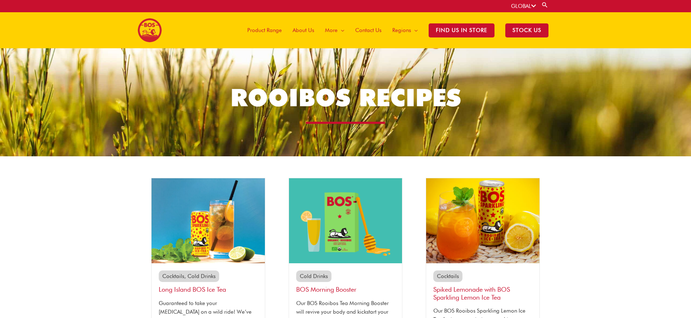  I want to click on span: About Us, so click(303, 30).